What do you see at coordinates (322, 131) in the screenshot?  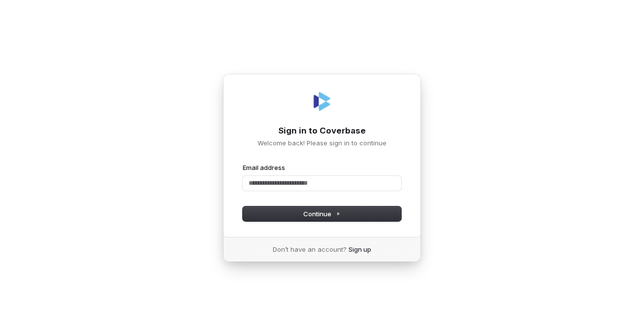 I see `h1: Sign in to Coverbase` at bounding box center [322, 131].